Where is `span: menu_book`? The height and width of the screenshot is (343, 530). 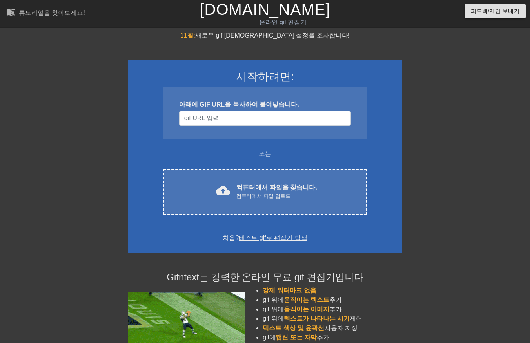 span: menu_book is located at coordinates (11, 12).